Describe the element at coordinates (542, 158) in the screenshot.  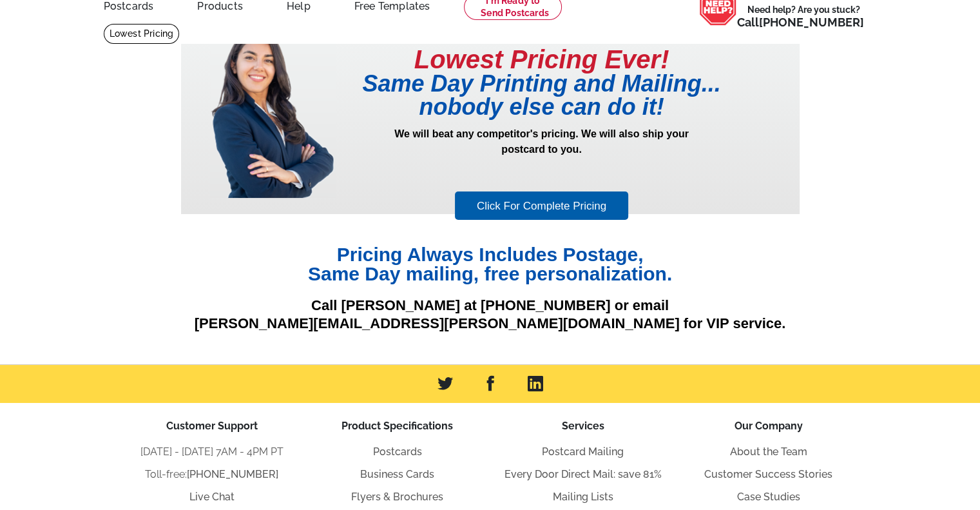
I see `p: We will beat any competitor's pricing. We will also ship your postcard to you.` at that location.